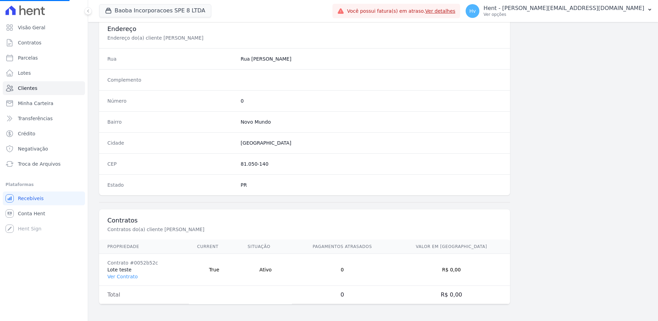  I want to click on a: Ver detalhes, so click(440, 11).